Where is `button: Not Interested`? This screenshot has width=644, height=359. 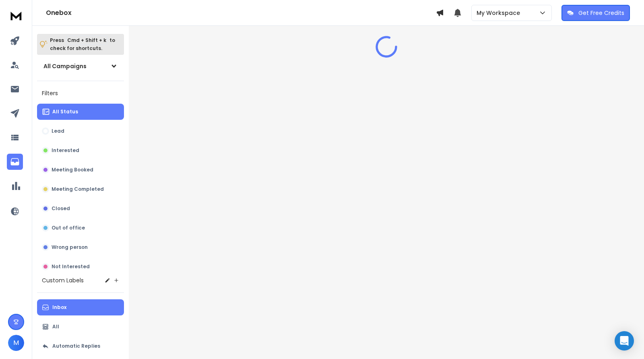 button: Not Interested is located at coordinates (81, 267).